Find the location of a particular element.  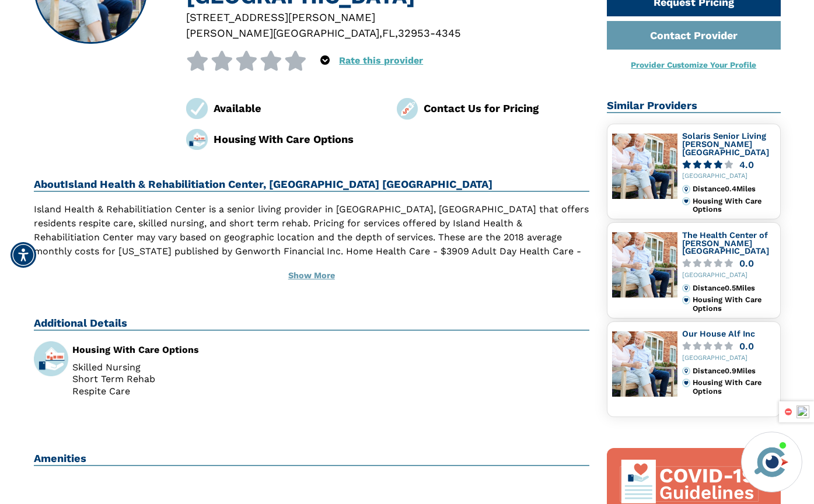

h2: Amenities is located at coordinates (312, 459).